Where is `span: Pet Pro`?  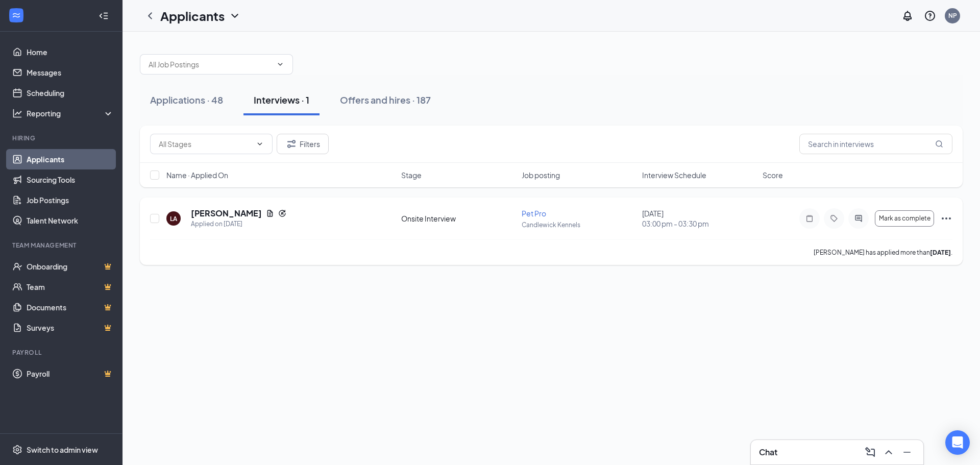
span: Pet Pro is located at coordinates (534, 213).